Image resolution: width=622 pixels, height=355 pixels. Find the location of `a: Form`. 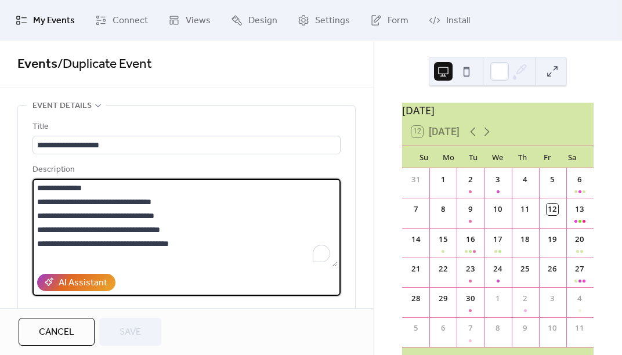

a: Form is located at coordinates (389, 20).